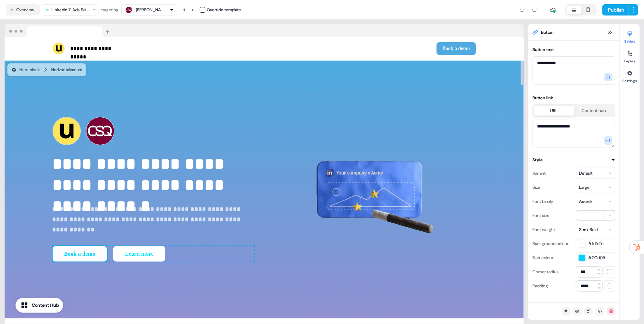 Image resolution: width=644 pixels, height=324 pixels. I want to click on button: Learn more, so click(139, 254).